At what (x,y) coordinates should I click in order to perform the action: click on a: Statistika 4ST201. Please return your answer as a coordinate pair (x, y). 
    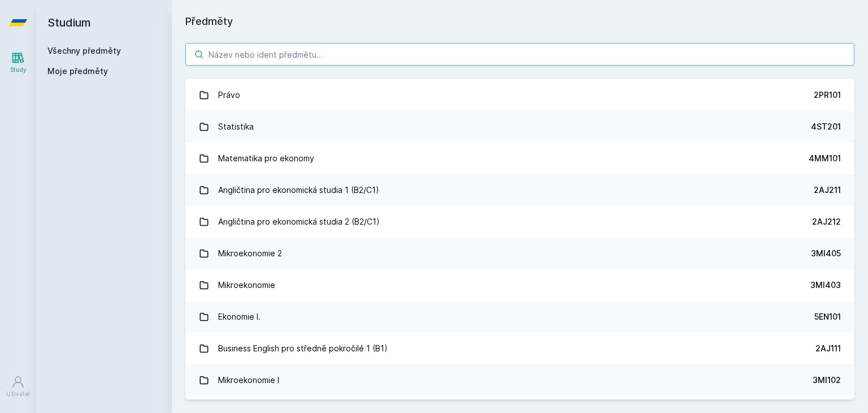
    Looking at the image, I should click on (519, 127).